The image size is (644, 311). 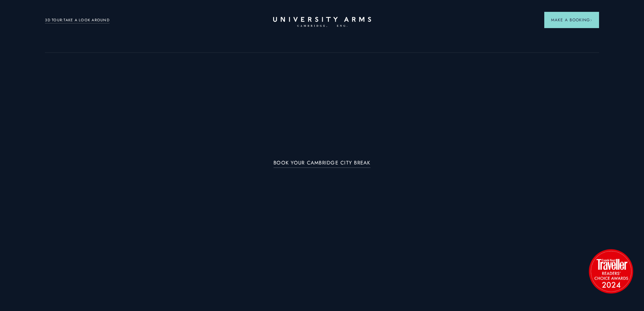 I want to click on a: Home, so click(x=322, y=22).